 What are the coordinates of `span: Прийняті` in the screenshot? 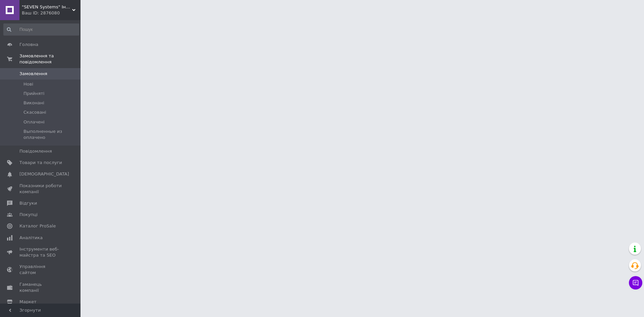 It's located at (34, 94).